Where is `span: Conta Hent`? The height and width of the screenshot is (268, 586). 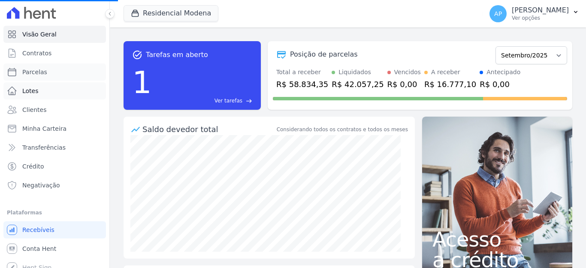
span: Conta Hent is located at coordinates (39, 249).